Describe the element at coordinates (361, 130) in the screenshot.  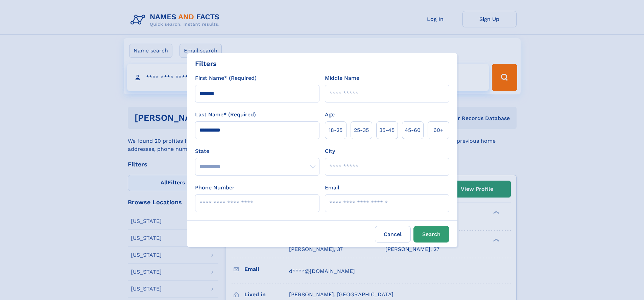
I see `span: 25‑35` at that location.